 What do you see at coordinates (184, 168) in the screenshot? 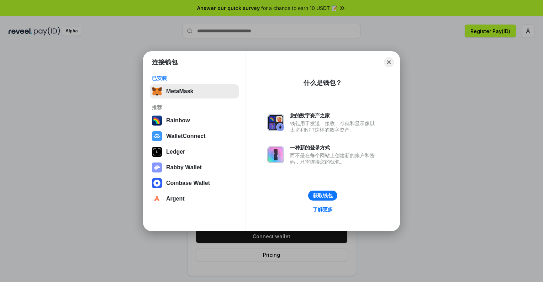
I see `div: Rabby Wallet` at bounding box center [184, 168].